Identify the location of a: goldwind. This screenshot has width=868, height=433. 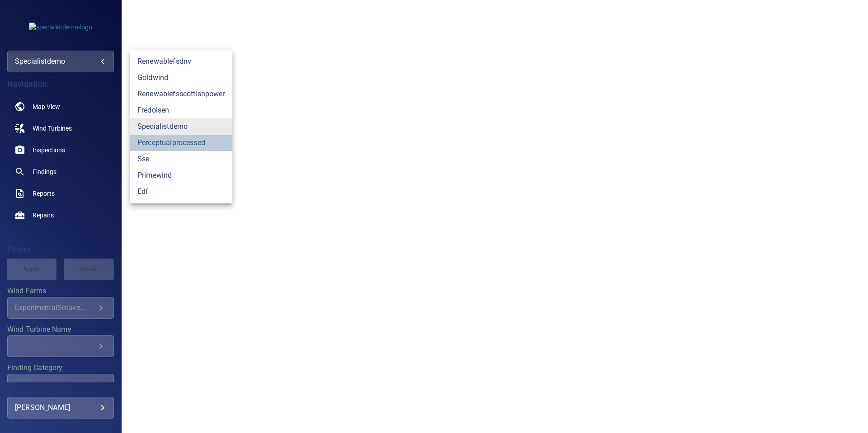
(182, 78).